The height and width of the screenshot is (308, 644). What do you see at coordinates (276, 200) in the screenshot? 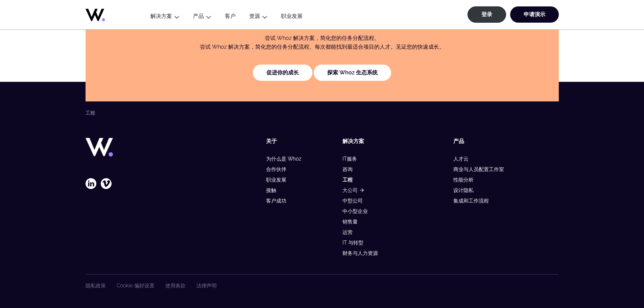
I see `font: 客户成功` at bounding box center [276, 200].